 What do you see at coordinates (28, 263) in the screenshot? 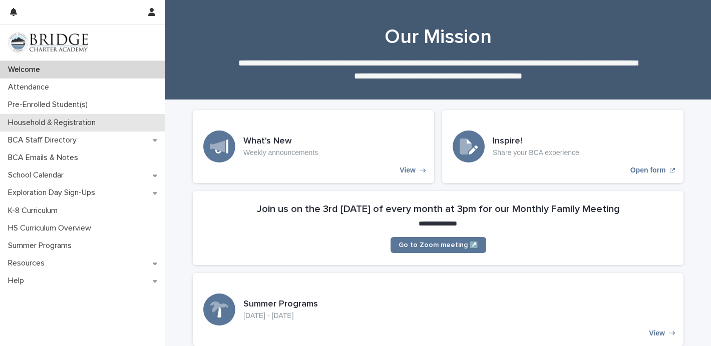
I see `p: Resources` at bounding box center [28, 263].